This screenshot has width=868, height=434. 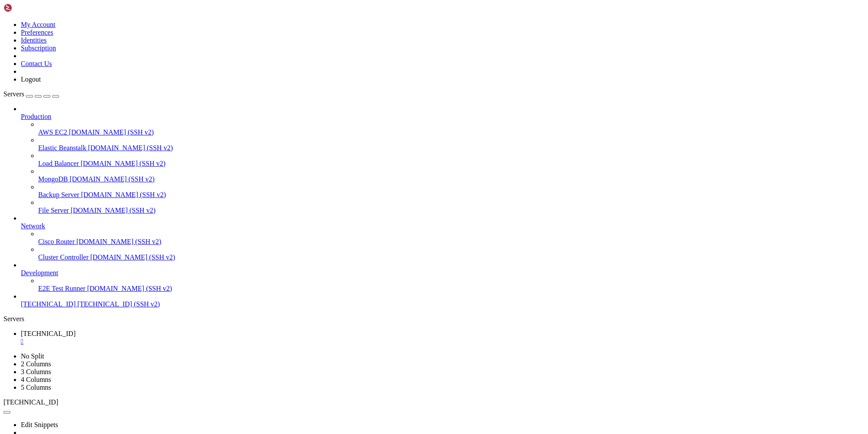 What do you see at coordinates (62, 148) in the screenshot?
I see `span: Elastic Beanstalk` at bounding box center [62, 148].